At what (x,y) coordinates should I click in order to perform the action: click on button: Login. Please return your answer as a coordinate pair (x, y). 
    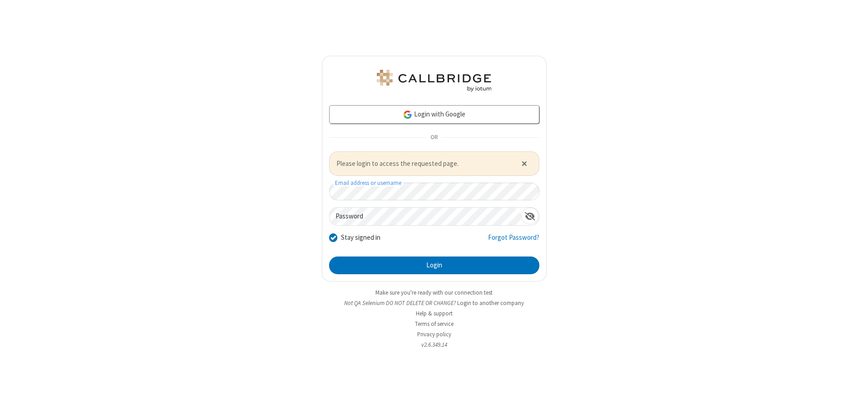
    Looking at the image, I should click on (434, 266).